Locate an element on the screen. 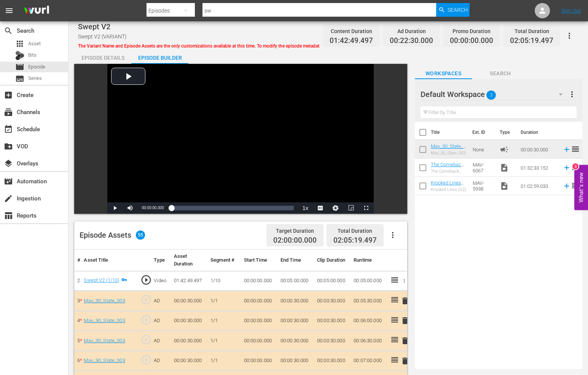  div: Default Workspace is located at coordinates (495, 94).